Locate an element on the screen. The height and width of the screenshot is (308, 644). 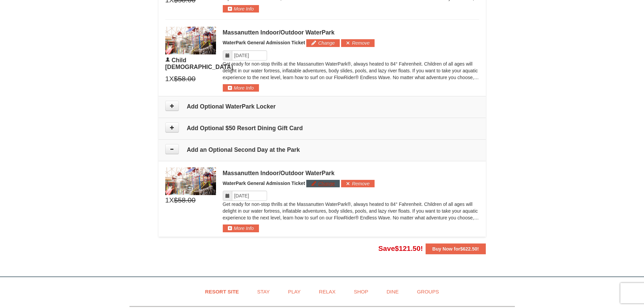
a: Shop is located at coordinates (361, 291).